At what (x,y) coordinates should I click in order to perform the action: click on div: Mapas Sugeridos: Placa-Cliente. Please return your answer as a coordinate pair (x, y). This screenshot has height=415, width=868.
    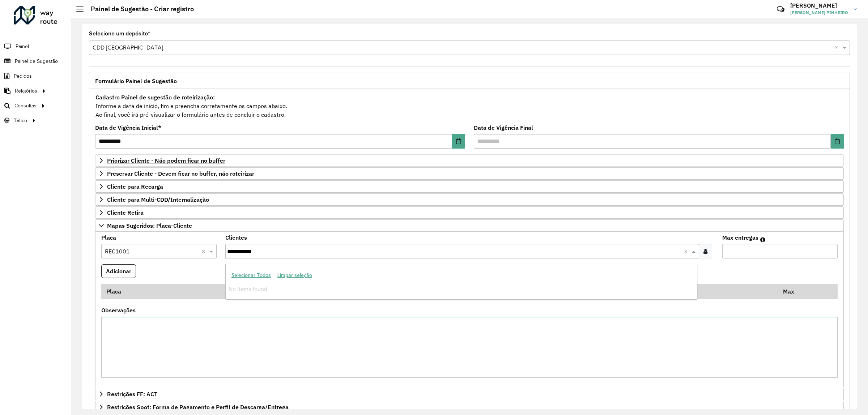
    Looking at the image, I should click on (469, 309).